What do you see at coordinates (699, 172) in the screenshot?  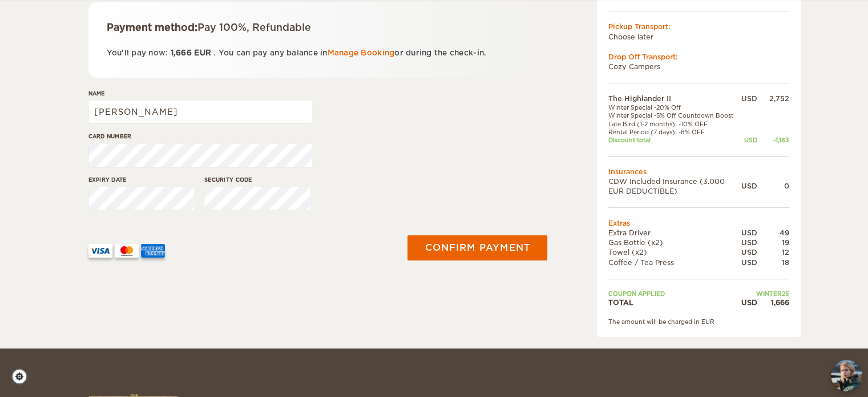 I see `td: Insurances` at bounding box center [699, 172].